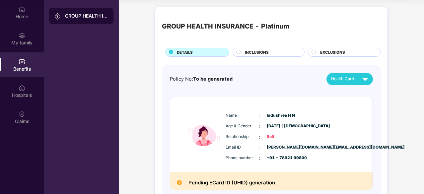 The height and width of the screenshot is (194, 424). Describe the element at coordinates (242, 115) in the screenshot. I see `span: Name` at that location.